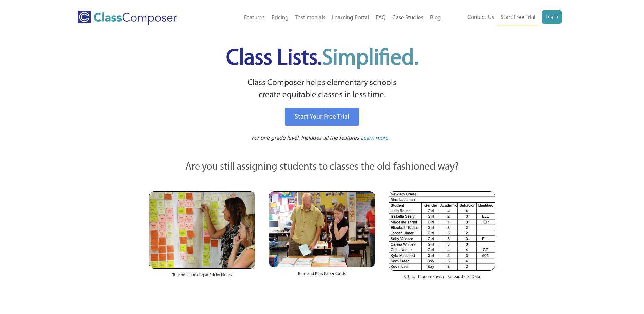  What do you see at coordinates (306, 138) in the screenshot?
I see `span: For one grade level. Includes all the features.` at bounding box center [306, 138].